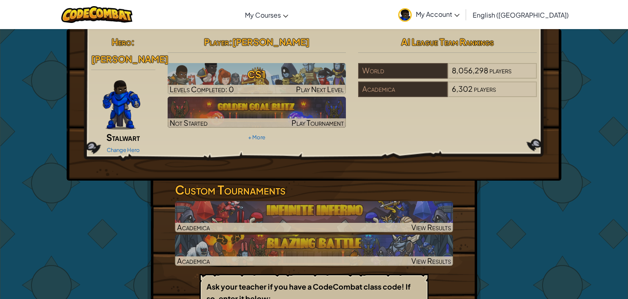 This screenshot has height=299, width=628. What do you see at coordinates (448, 94) in the screenshot?
I see `a: Academica6,302players` at bounding box center [448, 94].